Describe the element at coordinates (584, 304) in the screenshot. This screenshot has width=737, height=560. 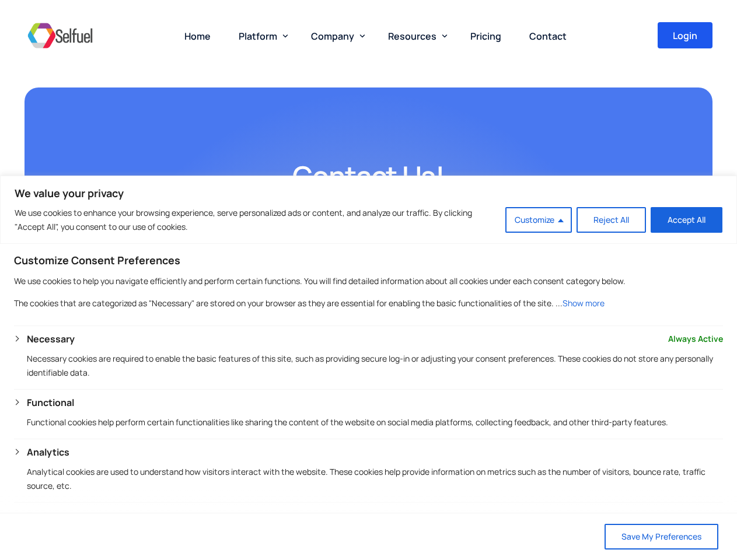
I see `button: Show more` at that location.